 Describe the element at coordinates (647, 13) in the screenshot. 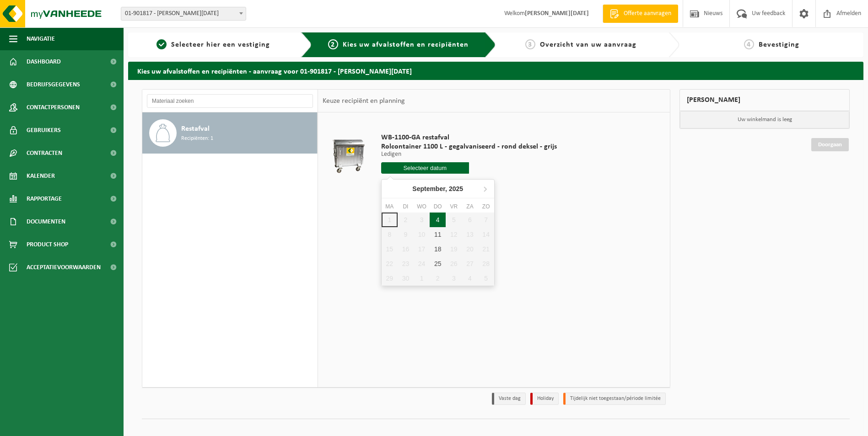

I see `span: Offerte aanvragen` at that location.